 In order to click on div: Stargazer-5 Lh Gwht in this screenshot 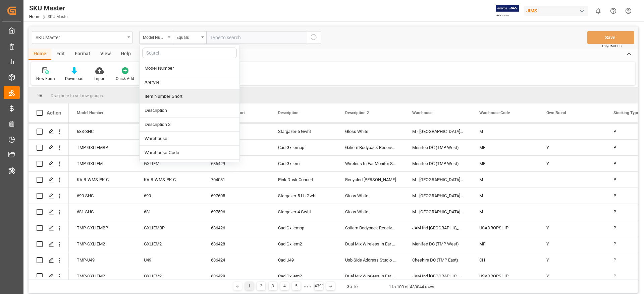, I will do `click(304, 195)`.